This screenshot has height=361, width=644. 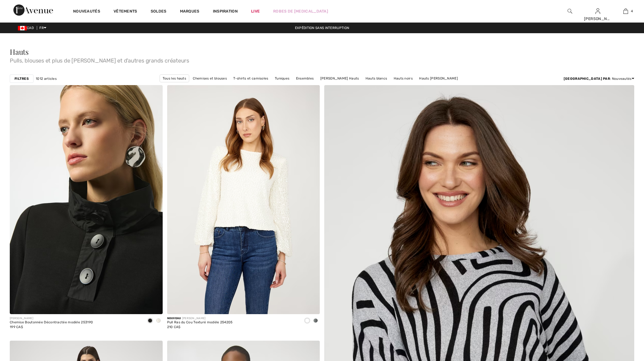 What do you see at coordinates (190, 12) in the screenshot?
I see `a: Marques` at bounding box center [190, 12].